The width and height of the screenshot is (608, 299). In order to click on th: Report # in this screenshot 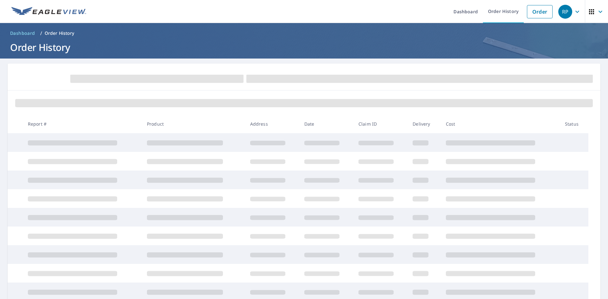, I will do `click(82, 124)`.